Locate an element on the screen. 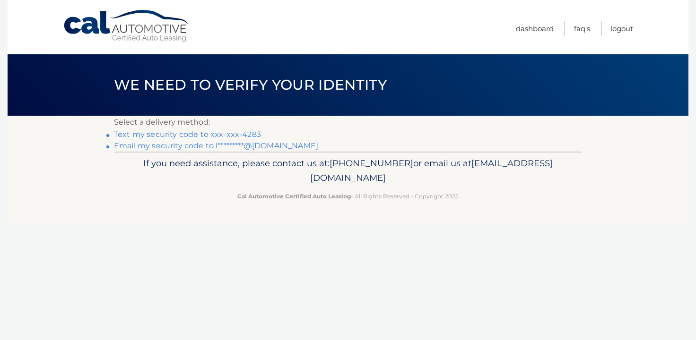  strong: Cal Automotive Certified Auto Leasing is located at coordinates (294, 196).